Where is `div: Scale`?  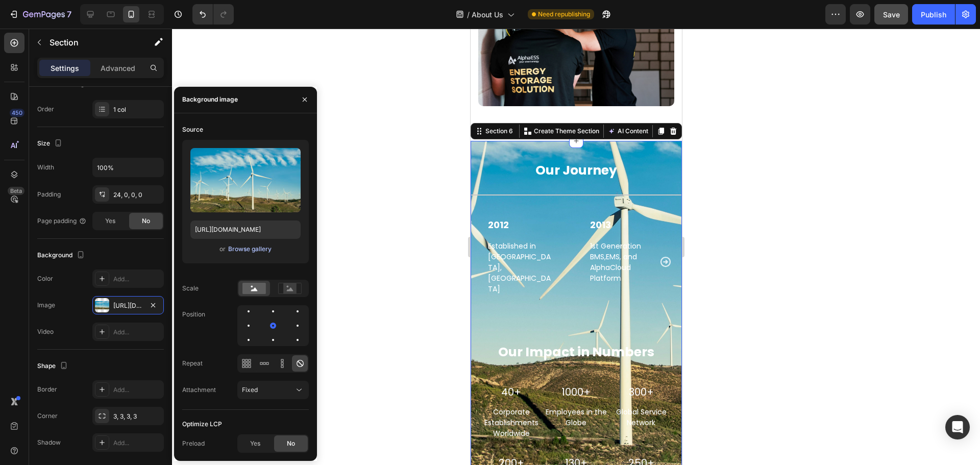 div: Scale is located at coordinates (190, 289).